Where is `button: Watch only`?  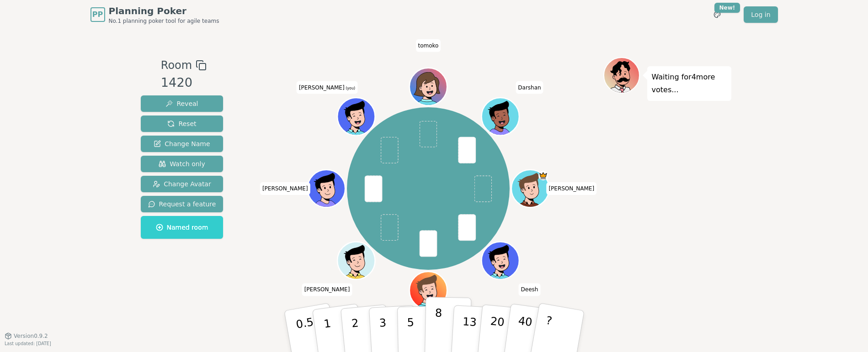
button: Watch only is located at coordinates (182, 164).